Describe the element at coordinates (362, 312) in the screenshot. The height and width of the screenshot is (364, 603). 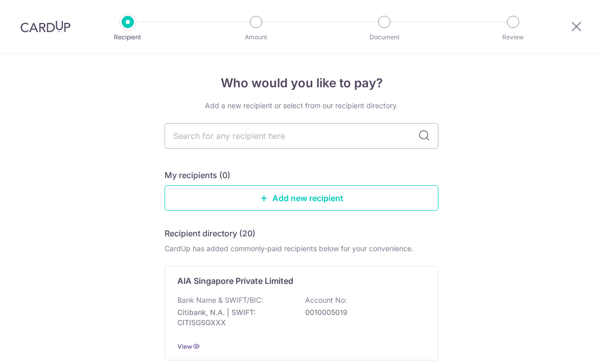
I see `p: 0010005019` at that location.